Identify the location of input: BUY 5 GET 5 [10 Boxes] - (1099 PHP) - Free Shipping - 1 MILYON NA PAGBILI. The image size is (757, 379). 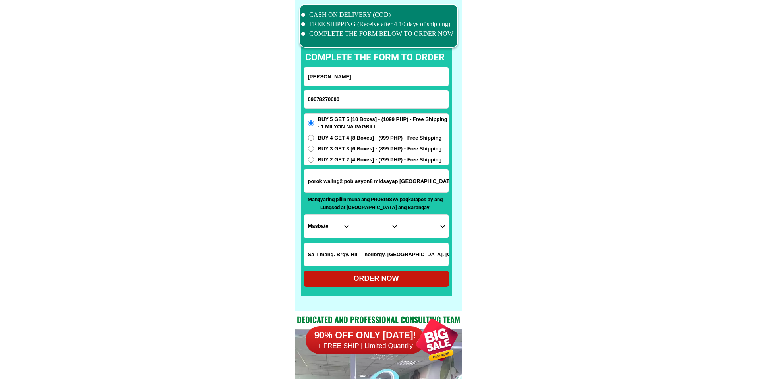
(311, 123).